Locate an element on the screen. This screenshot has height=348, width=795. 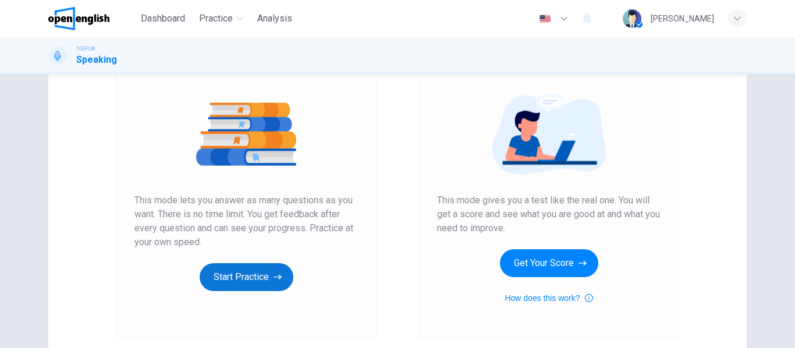
button: Analysis is located at coordinates (275, 19).